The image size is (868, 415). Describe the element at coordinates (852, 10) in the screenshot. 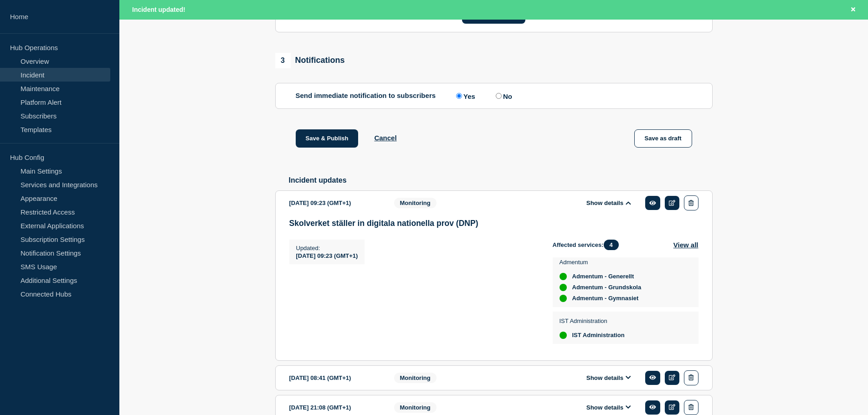

I see `button: Close banner` at that location.